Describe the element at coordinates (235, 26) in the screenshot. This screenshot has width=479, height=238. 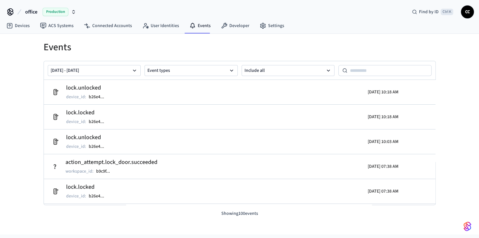
I see `a: Developer` at that location.